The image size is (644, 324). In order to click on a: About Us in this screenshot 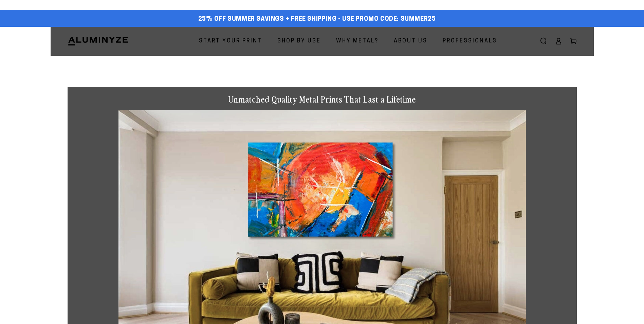, I will do `click(410, 41)`.